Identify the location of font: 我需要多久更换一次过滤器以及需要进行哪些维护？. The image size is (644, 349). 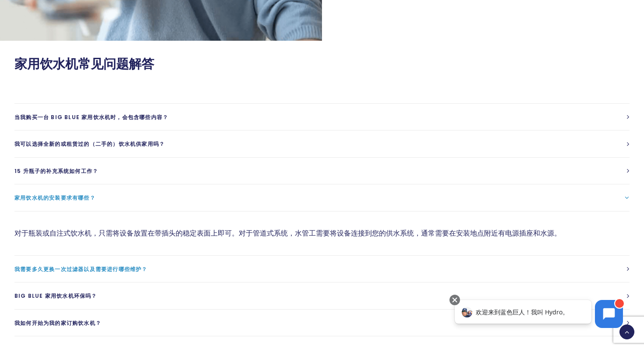
(81, 269).